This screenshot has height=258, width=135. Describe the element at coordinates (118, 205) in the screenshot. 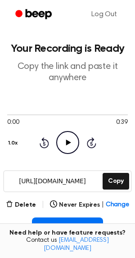

I see `span: Change` at that location.